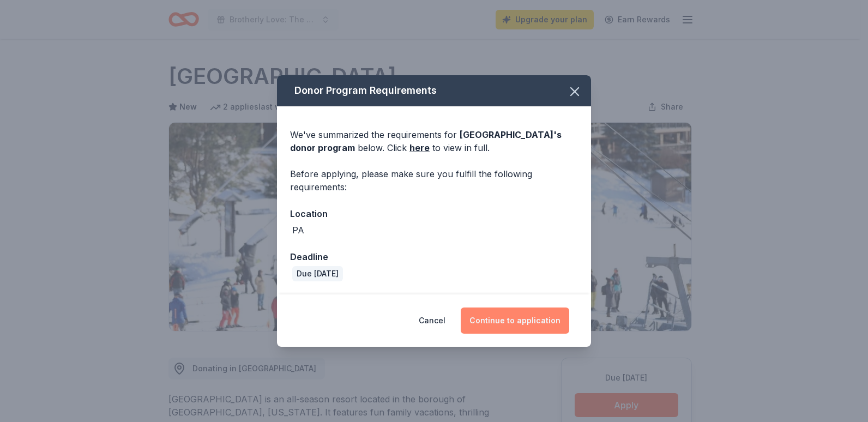 The height and width of the screenshot is (422, 868). What do you see at coordinates (434, 257) in the screenshot?
I see `div: Deadline` at bounding box center [434, 257].